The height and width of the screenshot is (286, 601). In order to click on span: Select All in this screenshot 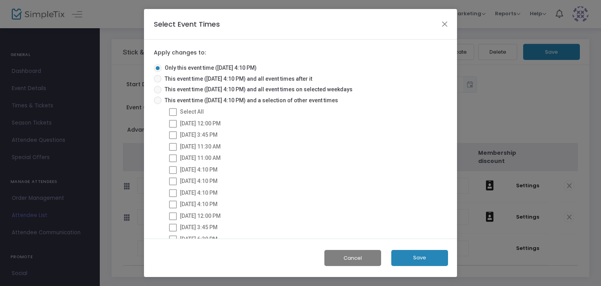, I will do `click(192, 112)`.